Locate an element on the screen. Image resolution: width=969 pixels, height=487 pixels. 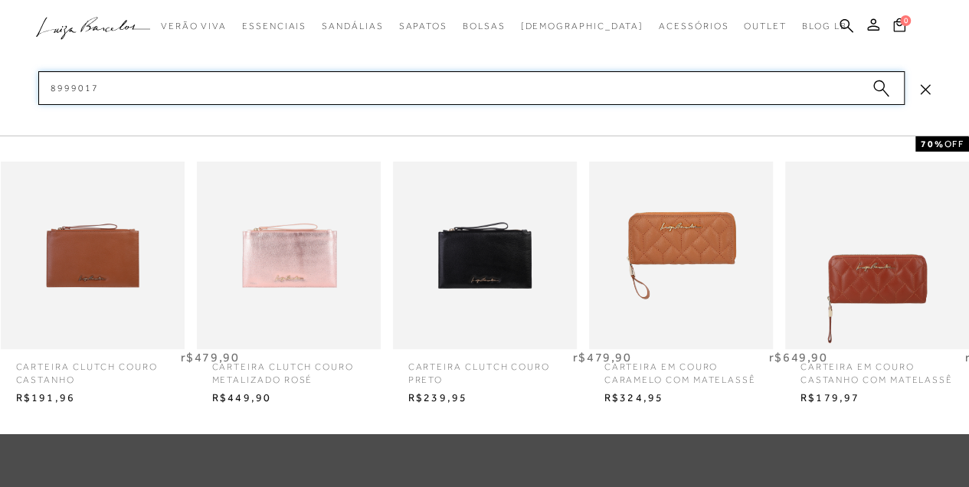
span: OFF is located at coordinates (954, 144).